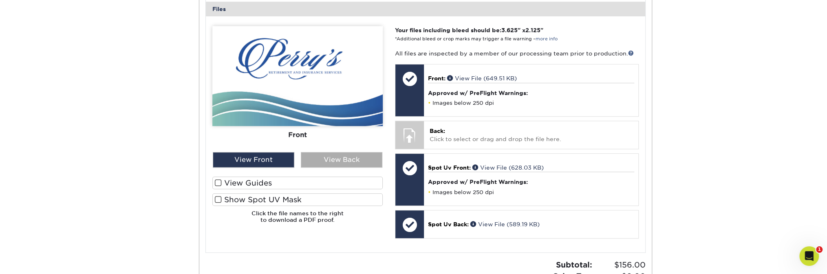  I want to click on span: 3.625, so click(510, 30).